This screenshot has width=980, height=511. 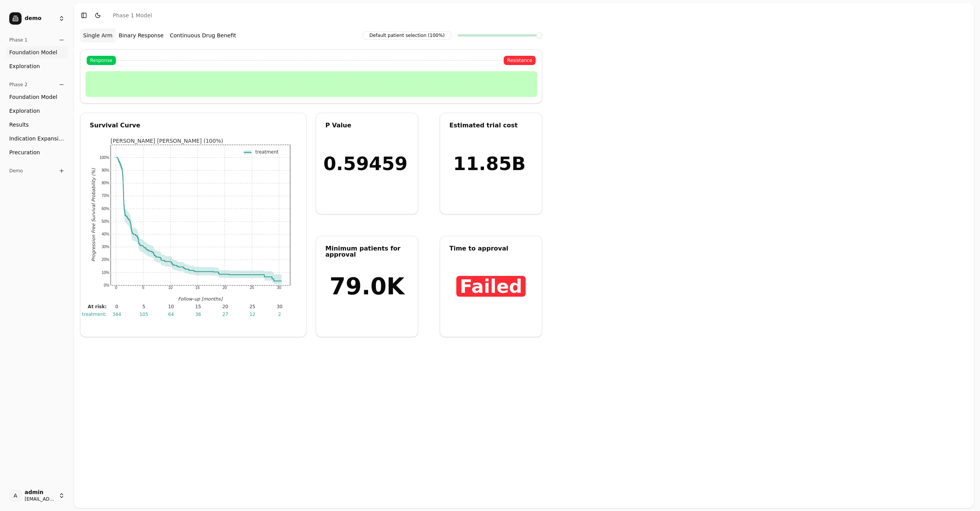 What do you see at coordinates (520, 60) in the screenshot?
I see `span: Resistance` at bounding box center [520, 60].